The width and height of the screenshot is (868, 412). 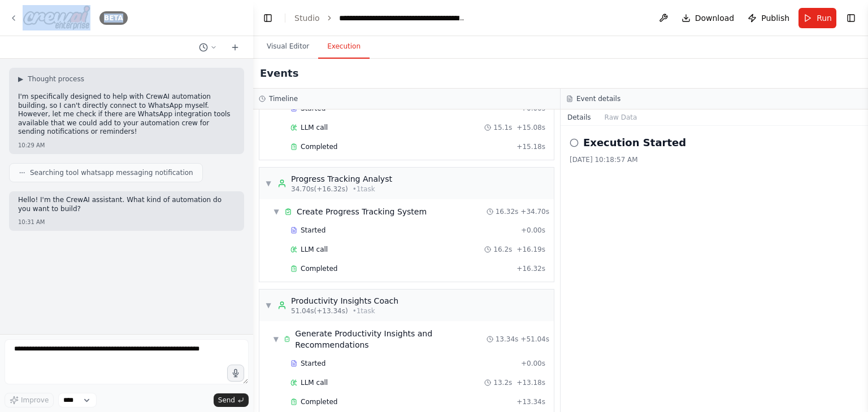 What do you see at coordinates (715, 18) in the screenshot?
I see `span: Download` at bounding box center [715, 18].